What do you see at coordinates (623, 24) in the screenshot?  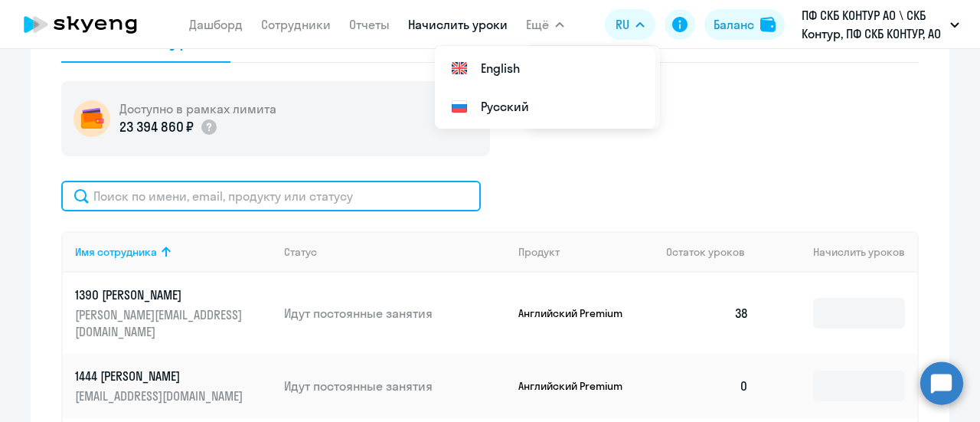 I see `span: RU` at bounding box center [623, 24].